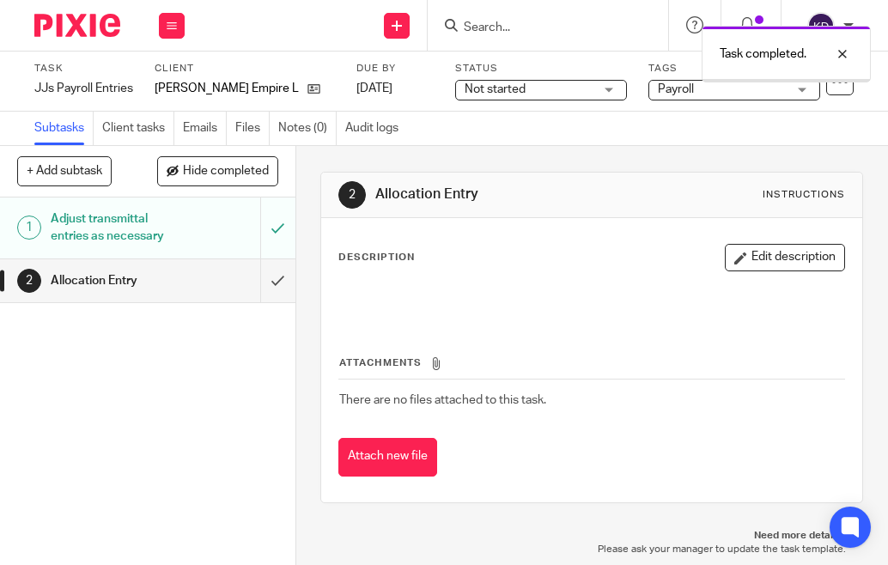 The image size is (888, 565). Describe the element at coordinates (252, 128) in the screenshot. I see `a: Files` at that location.